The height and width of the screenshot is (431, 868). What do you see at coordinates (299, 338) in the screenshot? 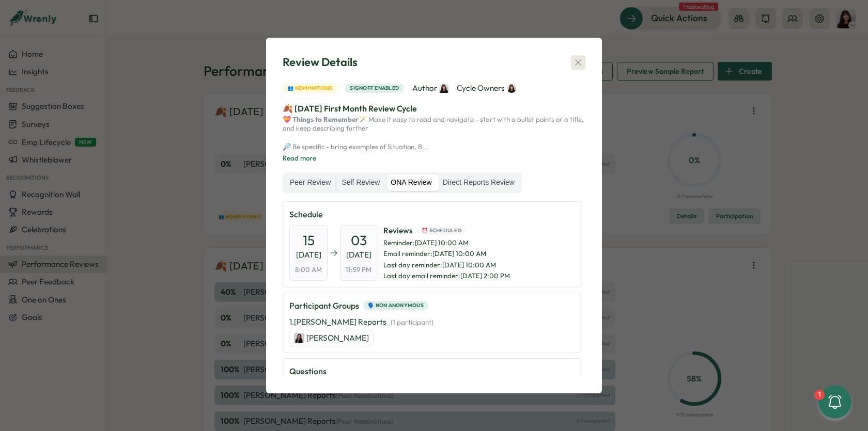
I see `img: Marina Moric` at bounding box center [299, 338].